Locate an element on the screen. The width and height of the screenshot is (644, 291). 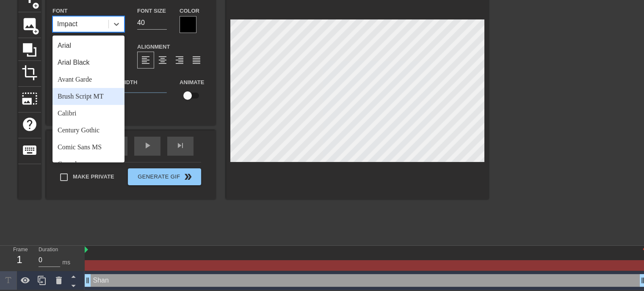
div: Impact is located at coordinates (67, 24).